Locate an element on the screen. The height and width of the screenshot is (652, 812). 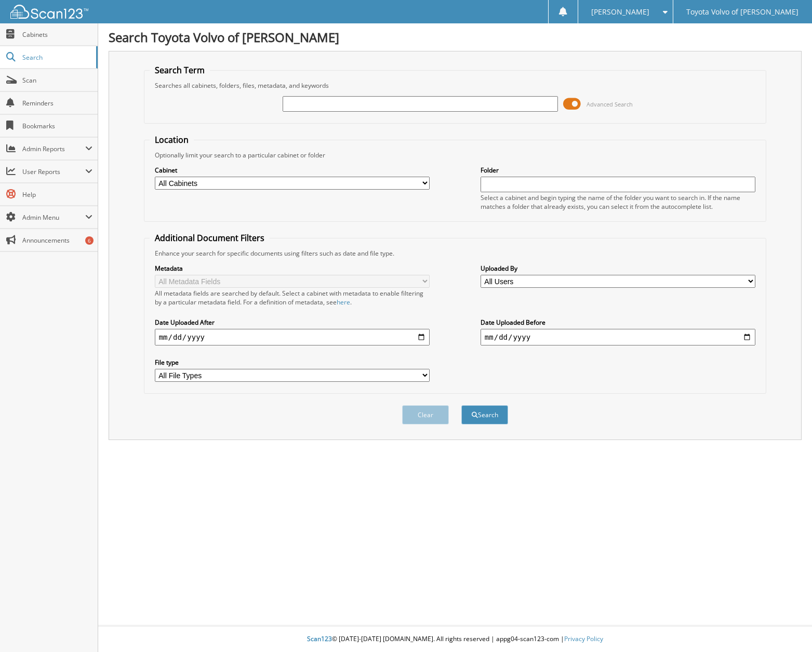
button: Clear is located at coordinates (425, 415).